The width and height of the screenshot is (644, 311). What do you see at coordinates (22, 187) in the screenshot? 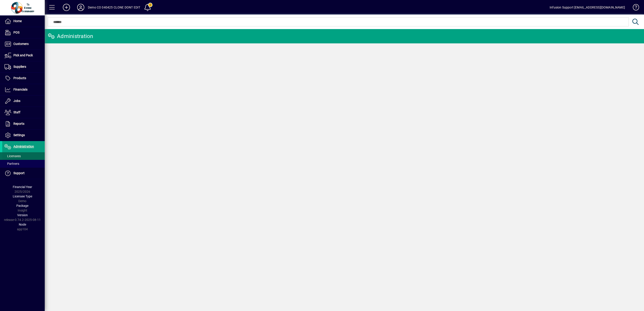
I see `span: Financial Year` at bounding box center [22, 187].